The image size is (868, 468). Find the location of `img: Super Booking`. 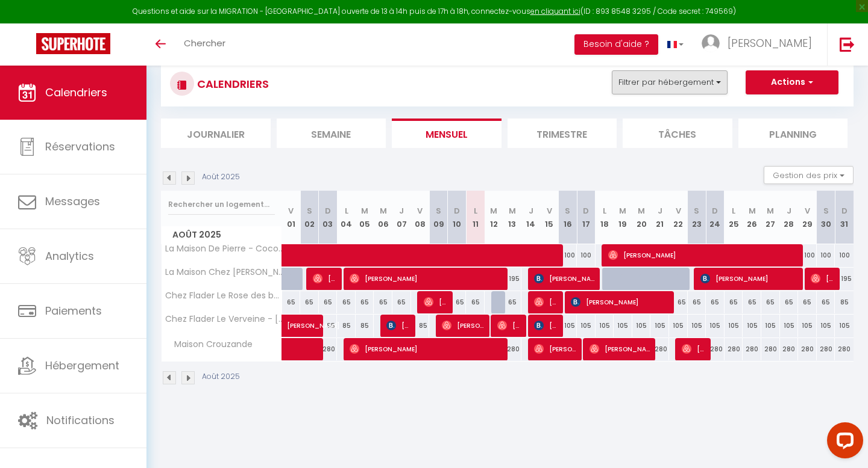

img: Super Booking is located at coordinates (73, 44).